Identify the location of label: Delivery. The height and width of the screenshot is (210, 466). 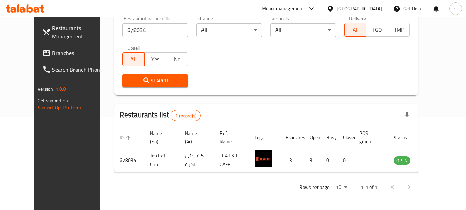
(358, 18).